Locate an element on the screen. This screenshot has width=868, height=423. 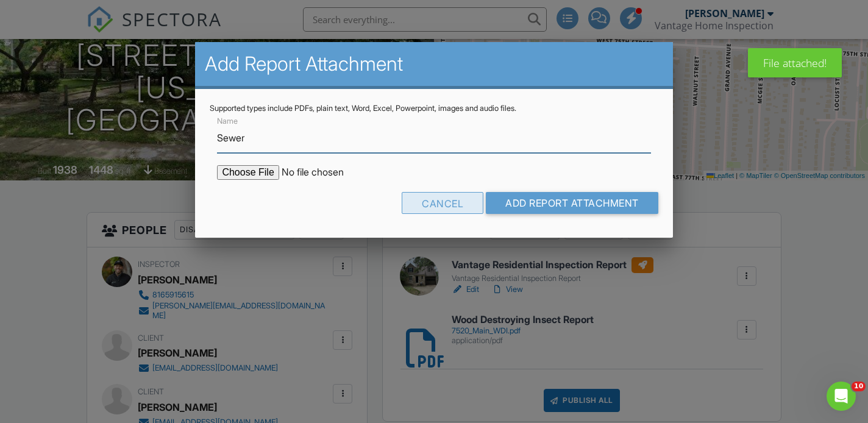
div: Supported types include PDFs, plain text, Word, Excel, Powerpoint, images and audio files. is located at coordinates (433, 109).